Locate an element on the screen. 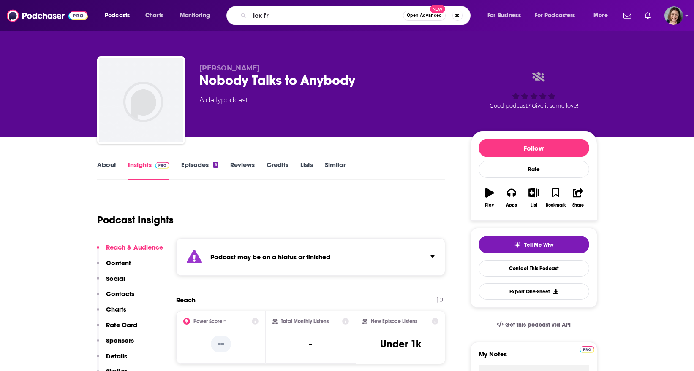  span: Monitoring is located at coordinates (195, 16).